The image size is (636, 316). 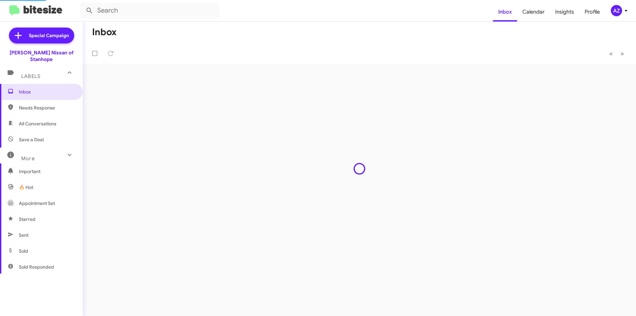 I want to click on span: Sold, so click(x=24, y=251).